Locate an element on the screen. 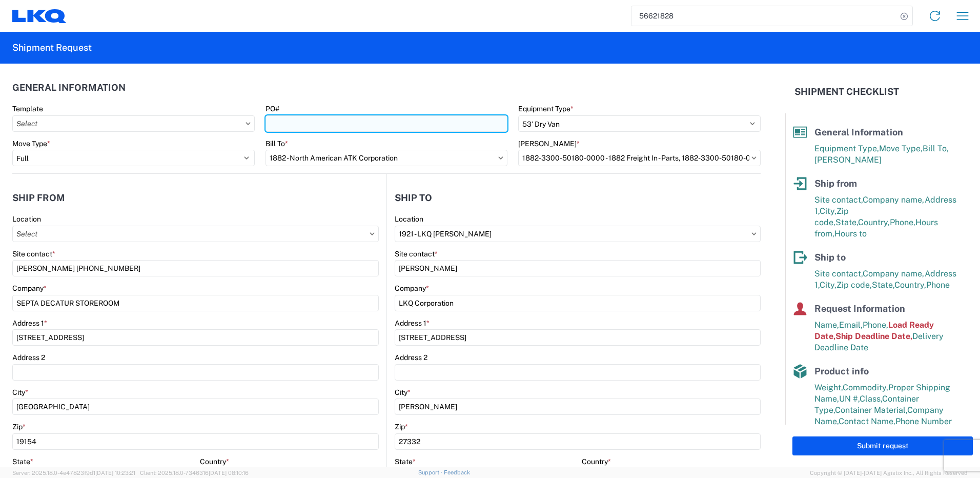 Image resolution: width=980 pixels, height=478 pixels. span: Name, is located at coordinates (827, 325).